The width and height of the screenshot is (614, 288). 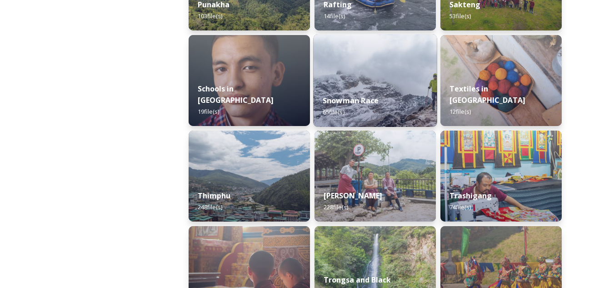 What do you see at coordinates (501, 81) in the screenshot?
I see `img: _SCH9806.jpg` at bounding box center [501, 81].